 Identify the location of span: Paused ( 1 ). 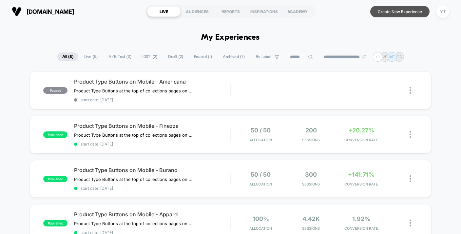
(203, 57).